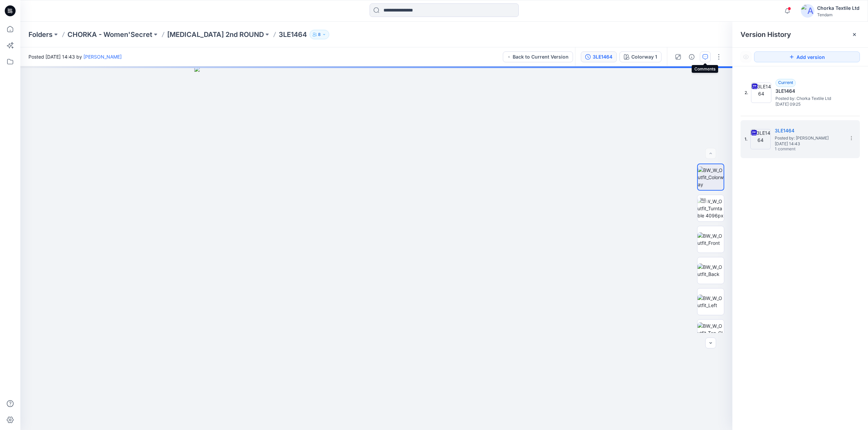  What do you see at coordinates (711, 271) in the screenshot?
I see `img: BW_W_Outfit_Back` at bounding box center [711, 271].